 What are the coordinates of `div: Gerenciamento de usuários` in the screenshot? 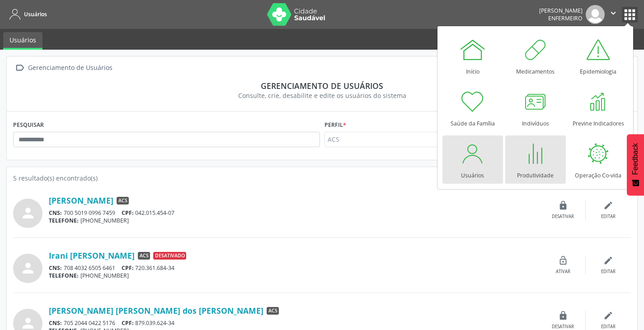 It's located at (322, 86).